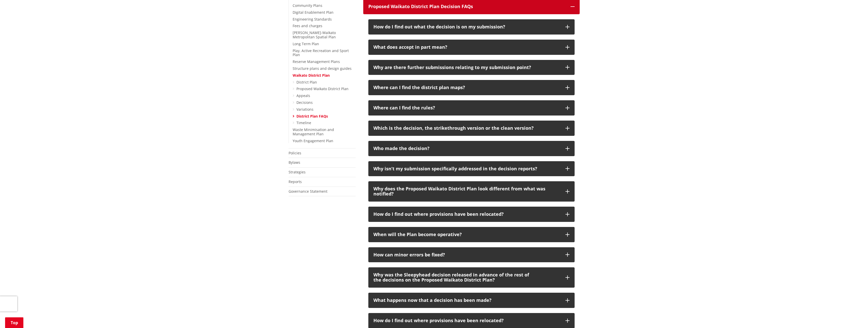 Image resolution: width=868 pixels, height=328 pixels. Describe the element at coordinates (313, 132) in the screenshot. I see `a: Waste Minimisation and Management Plan` at that location.